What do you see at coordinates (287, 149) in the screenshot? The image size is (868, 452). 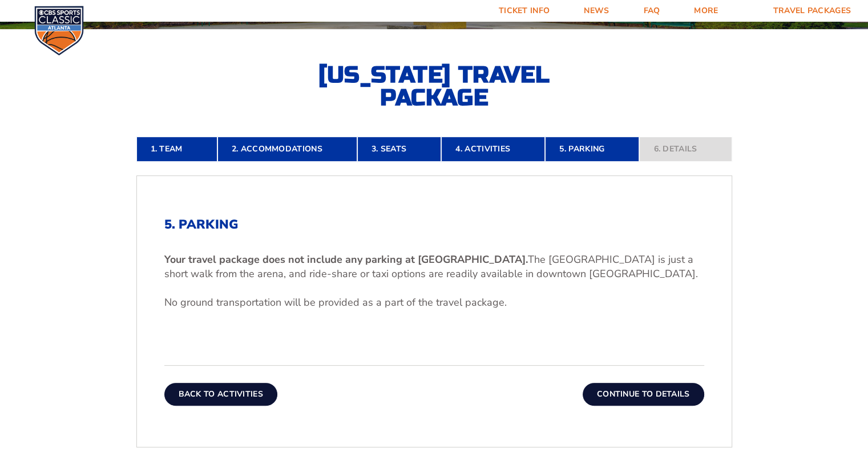 I see `a: 2. Accommodations` at bounding box center [287, 149].